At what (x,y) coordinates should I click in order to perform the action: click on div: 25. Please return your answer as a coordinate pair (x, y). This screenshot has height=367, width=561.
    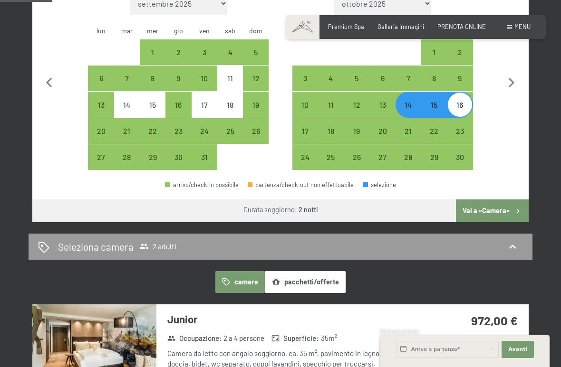
    Looking at the image, I should click on (331, 165).